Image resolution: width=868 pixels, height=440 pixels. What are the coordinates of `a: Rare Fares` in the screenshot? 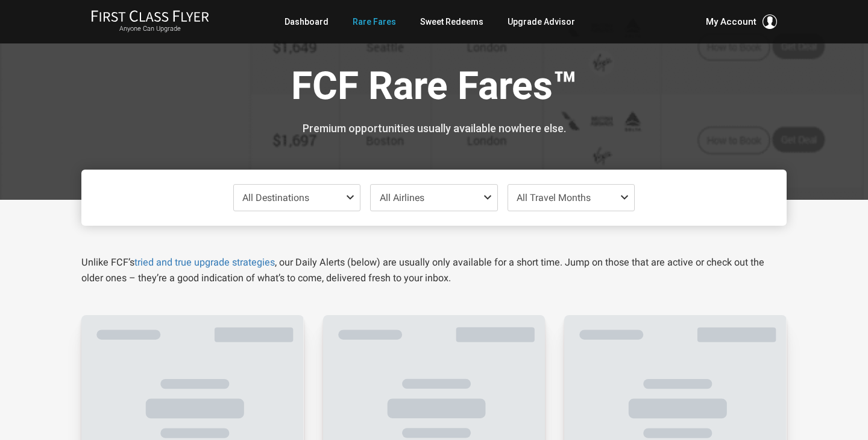 It's located at (375, 22).